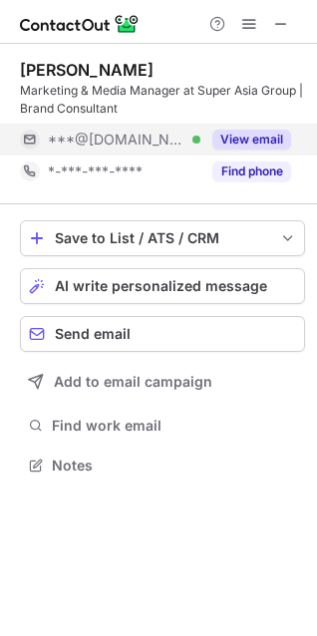 The image size is (317, 636). Describe the element at coordinates (93, 334) in the screenshot. I see `span: Send email` at that location.